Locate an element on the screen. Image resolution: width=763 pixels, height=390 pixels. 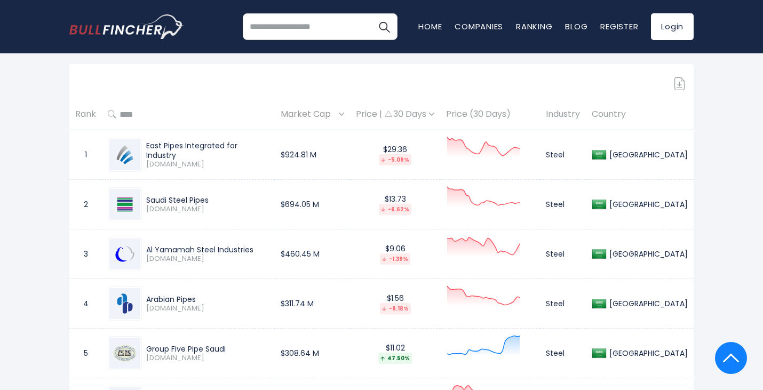
div: 47.50% is located at coordinates (395, 358).